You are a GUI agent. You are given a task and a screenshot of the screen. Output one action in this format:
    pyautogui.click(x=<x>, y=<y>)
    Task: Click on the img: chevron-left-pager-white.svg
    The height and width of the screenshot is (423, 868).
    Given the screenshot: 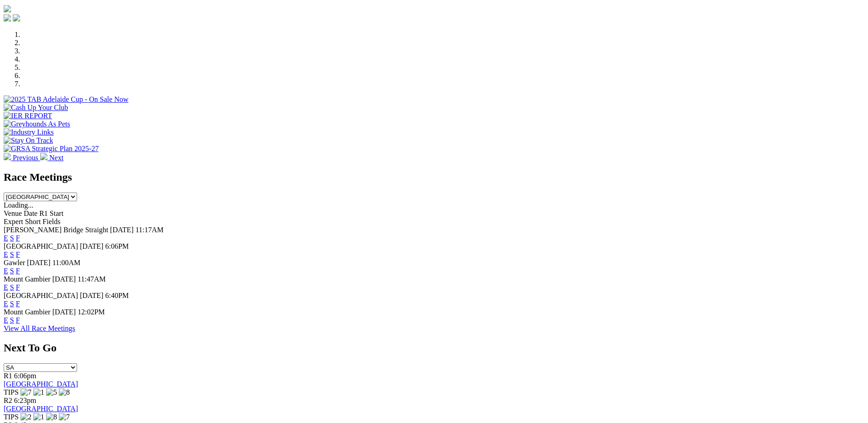 What is the action you would take?
    pyautogui.click(x=7, y=156)
    